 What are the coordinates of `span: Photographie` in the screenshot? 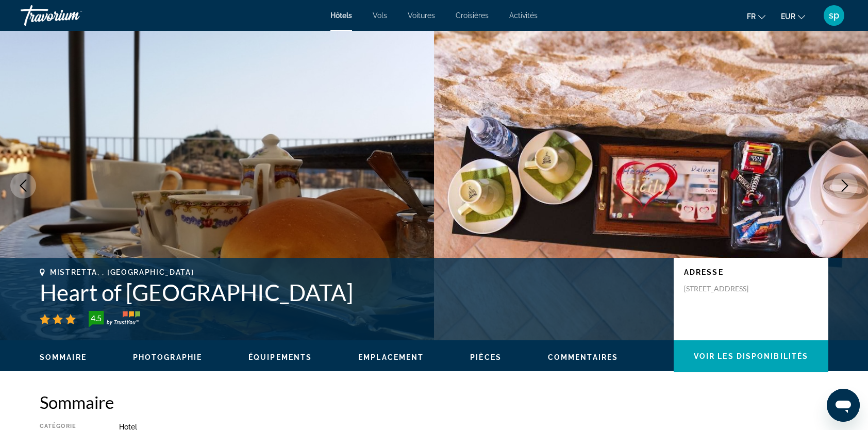 It's located at (167, 358).